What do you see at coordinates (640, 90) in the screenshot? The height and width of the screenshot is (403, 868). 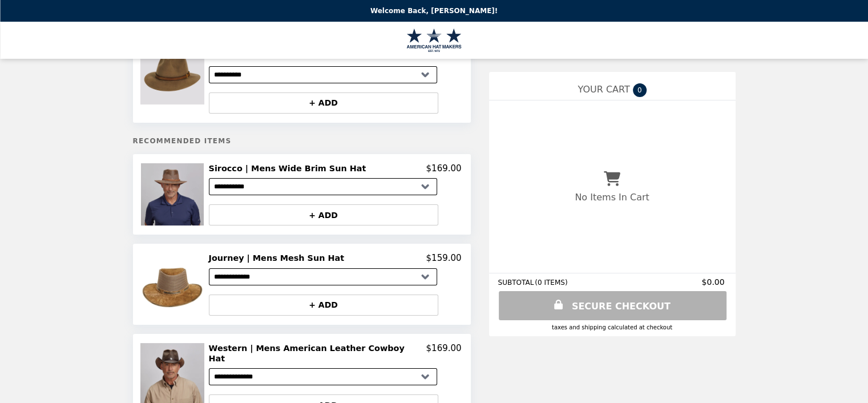 I see `span: 0` at bounding box center [640, 90].